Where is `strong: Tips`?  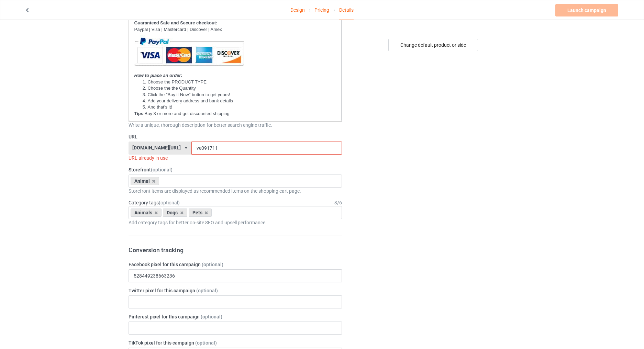 strong: Tips is located at coordinates (139, 113).